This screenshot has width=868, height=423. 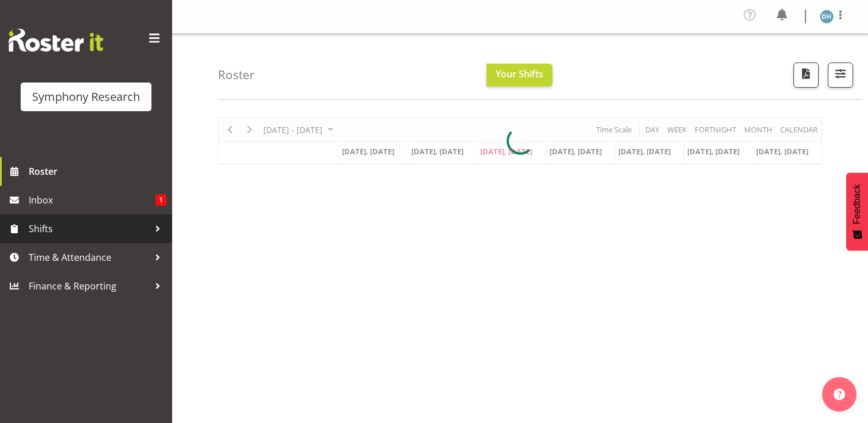 I want to click on span: Time & Attendance, so click(x=89, y=258).